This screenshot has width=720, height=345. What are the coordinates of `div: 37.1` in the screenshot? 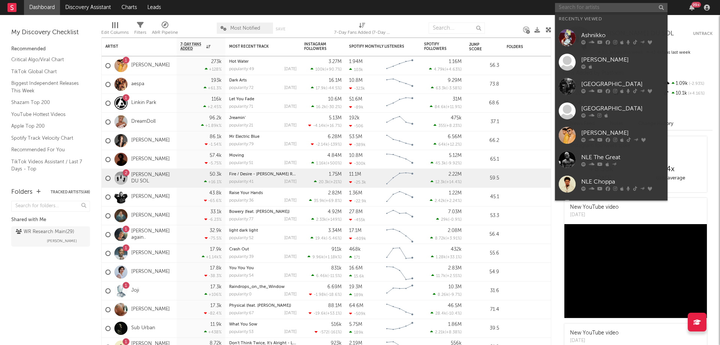 It's located at (484, 122).